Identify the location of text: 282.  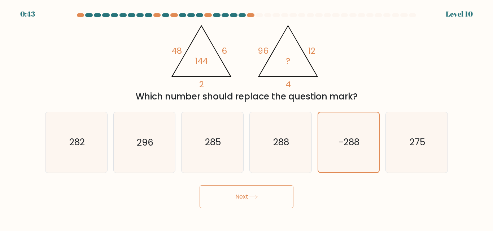
(77, 143).